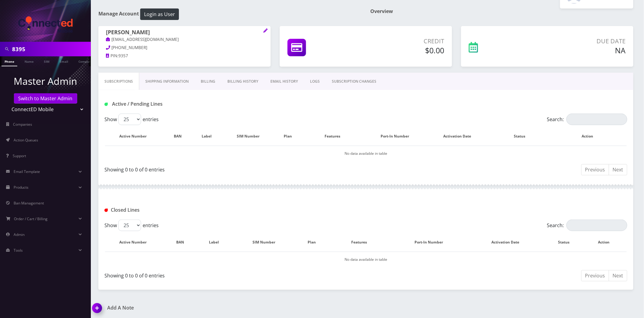  Describe the element at coordinates (20, 235) in the screenshot. I see `span: Admin` at that location.